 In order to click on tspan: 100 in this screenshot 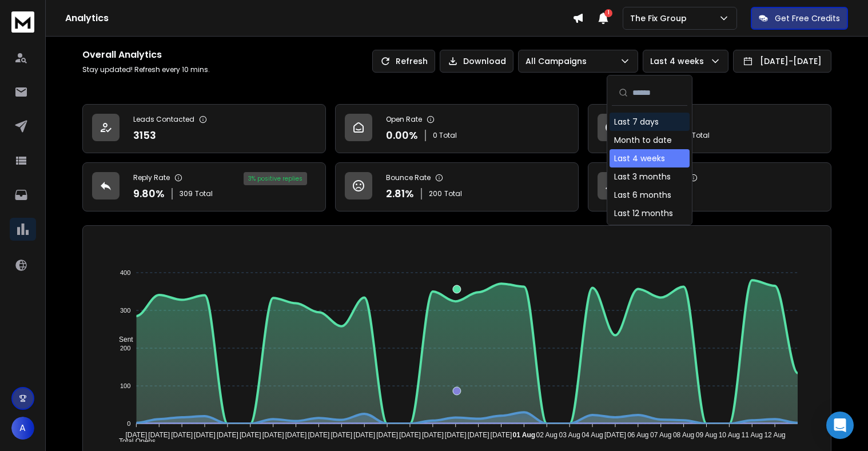, I will do `click(125, 386)`.